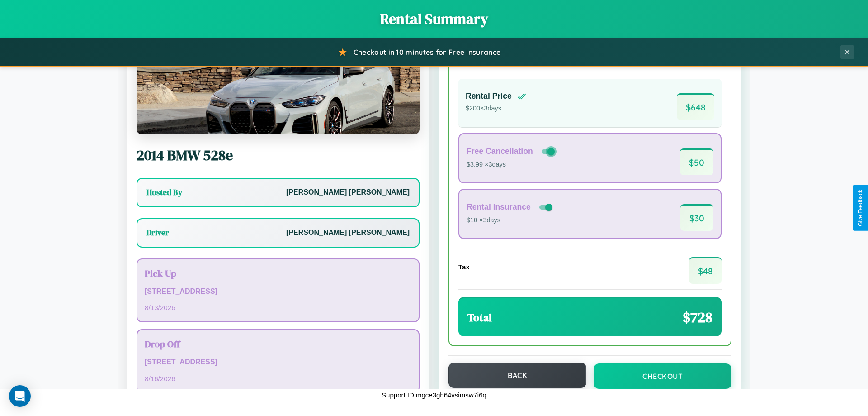 The image size is (868, 416). I want to click on h4: Tax, so click(464, 267).